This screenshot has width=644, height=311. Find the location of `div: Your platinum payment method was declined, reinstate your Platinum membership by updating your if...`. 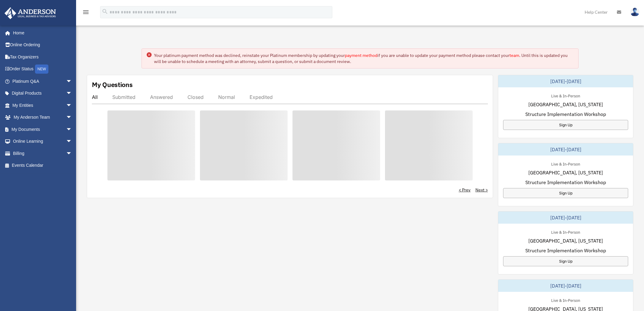

div: Your platinum payment method was declined, reinstate your Platinum membership by updating your if... is located at coordinates (364, 59).